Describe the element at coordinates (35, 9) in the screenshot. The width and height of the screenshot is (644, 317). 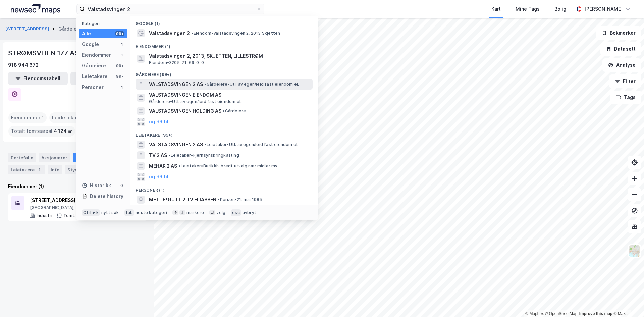
I see `img: logo.a4113a55bc3d86da70a041830d287a7e.svg` at that location.